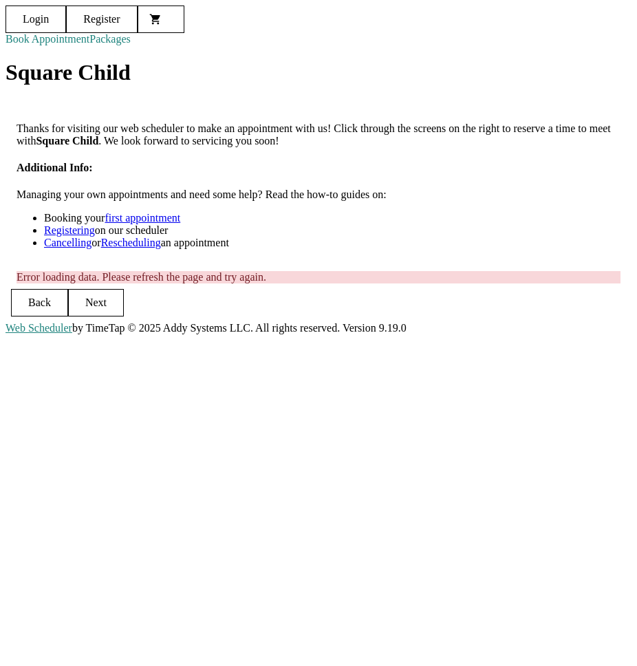  What do you see at coordinates (36, 19) in the screenshot?
I see `button: Login` at bounding box center [36, 19].